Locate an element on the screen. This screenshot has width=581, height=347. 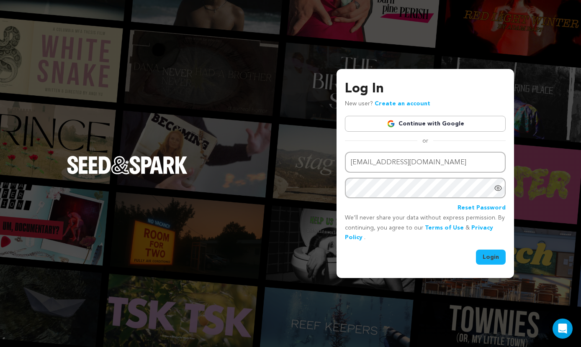
a: Continue with Google is located at coordinates (425, 124).